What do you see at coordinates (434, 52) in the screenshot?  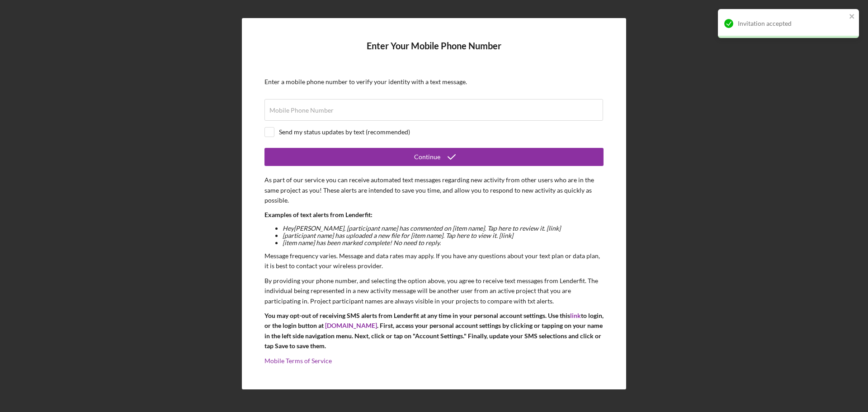 I see `h4: Enter Your Mobile Phone Number` at bounding box center [434, 52].